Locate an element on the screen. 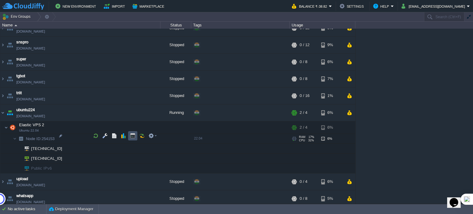  button: Import is located at coordinates (115, 6).